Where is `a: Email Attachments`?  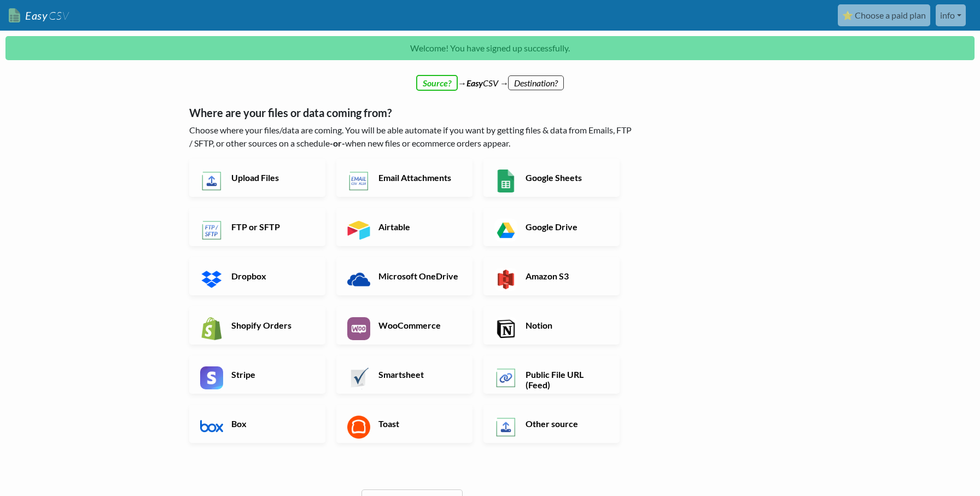
a: Email Attachments is located at coordinates (404, 178).